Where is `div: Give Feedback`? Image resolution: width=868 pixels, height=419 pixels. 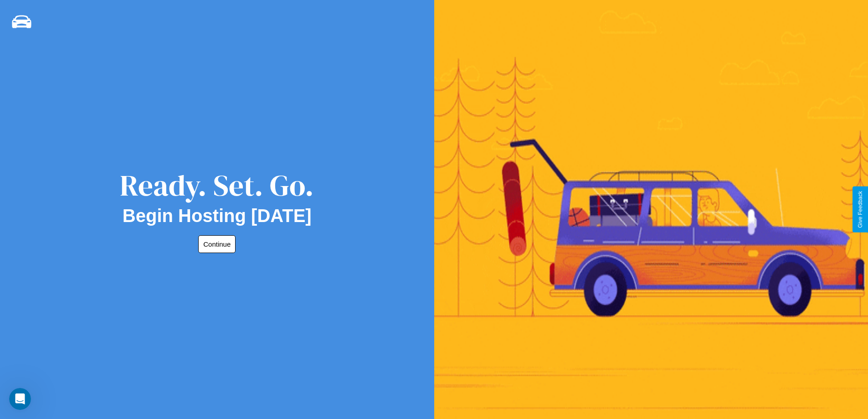
div: Give Feedback is located at coordinates (861, 209).